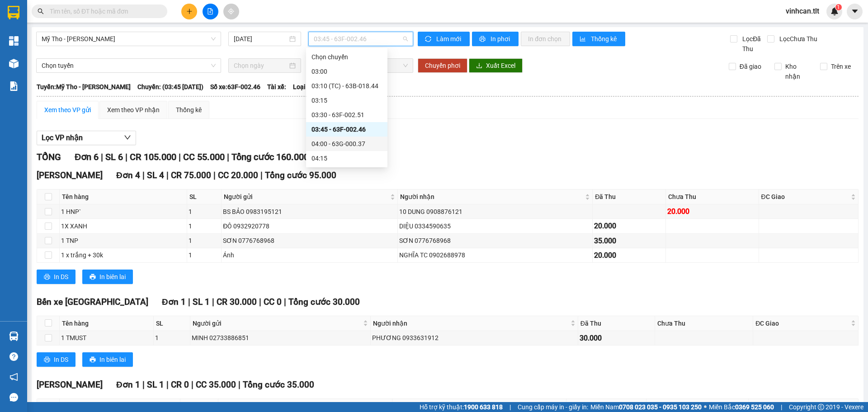 The image size is (868, 412). Describe the element at coordinates (108, 277) in the screenshot. I see `button: printerIn biên lai` at that location.